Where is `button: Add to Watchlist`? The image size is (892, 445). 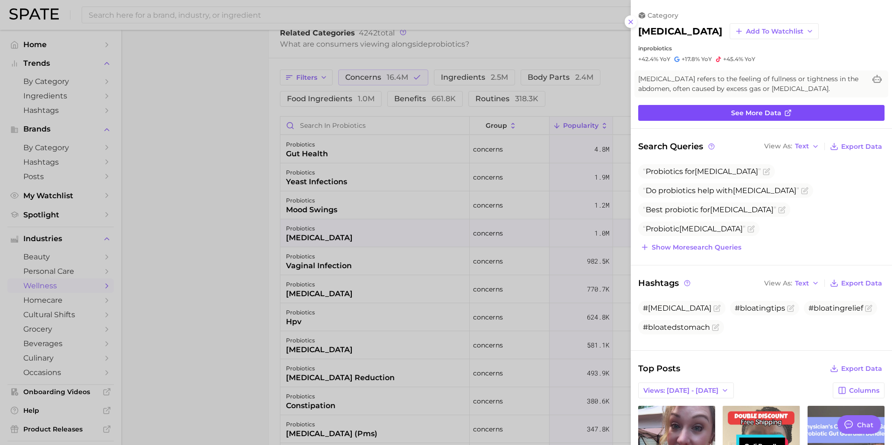
button: Add to Watchlist is located at coordinates (774, 31).